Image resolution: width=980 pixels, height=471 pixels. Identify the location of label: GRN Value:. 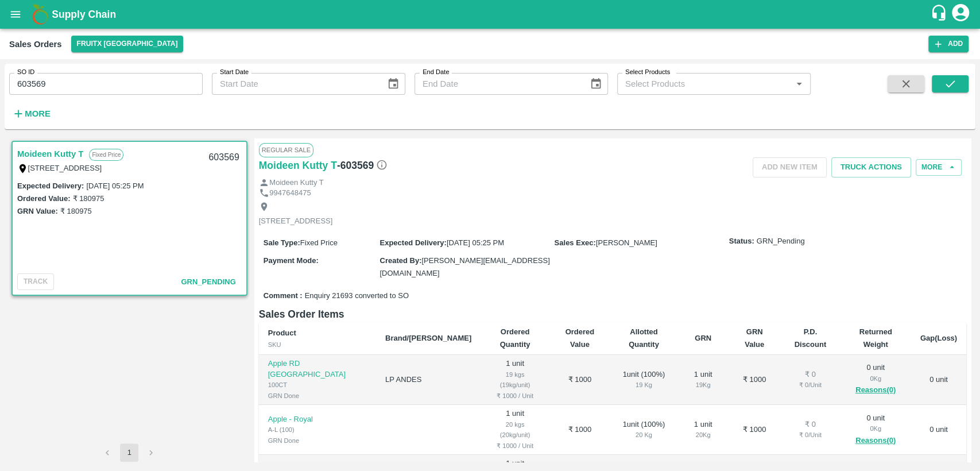
(37, 210).